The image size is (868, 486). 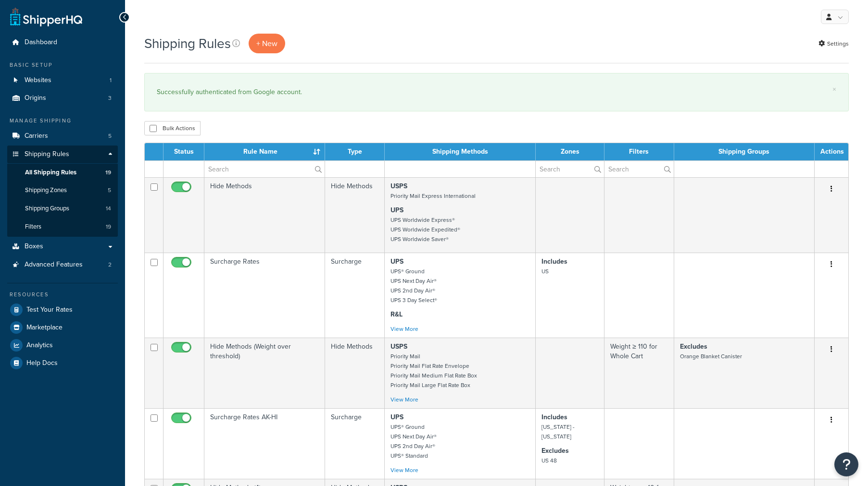 I want to click on small: UPS Worldwide Express® UPS Worldwide Expedited® UPS Worldwide Saver®, so click(x=425, y=229).